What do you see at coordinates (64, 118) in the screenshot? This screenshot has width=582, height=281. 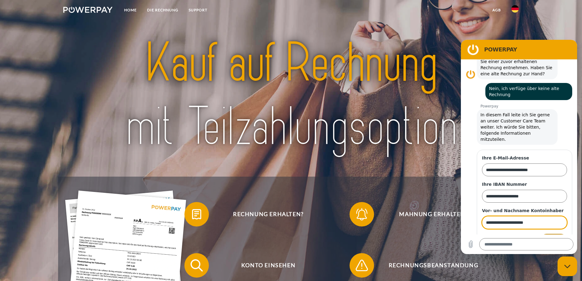 I see `label: Ihre E-Mail-Adresse` at bounding box center [64, 118].